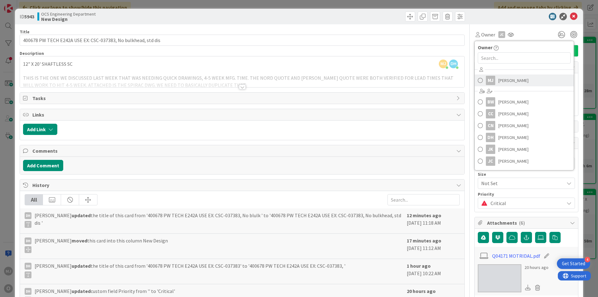 This screenshot has height=297, width=598. What do you see at coordinates (526, 194) in the screenshot?
I see `div: Priority` at bounding box center [526, 194].